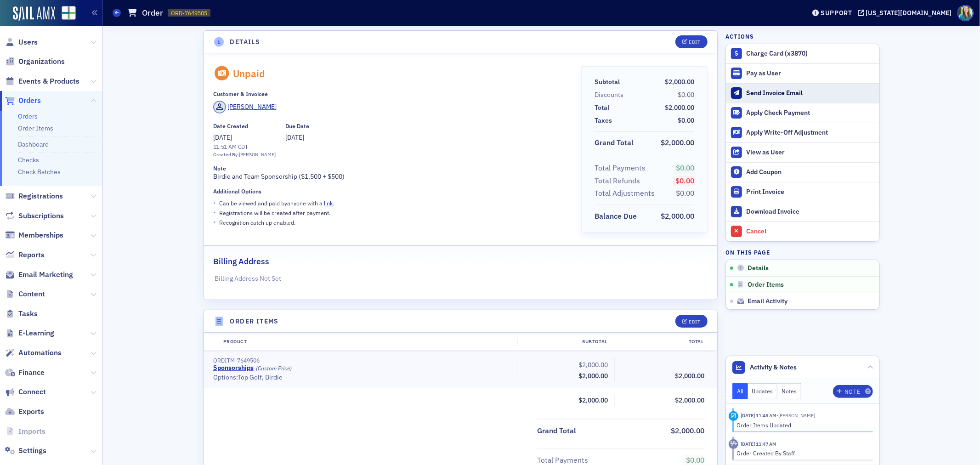 The image size is (980, 465). I want to click on a: Automations, so click(33, 353).